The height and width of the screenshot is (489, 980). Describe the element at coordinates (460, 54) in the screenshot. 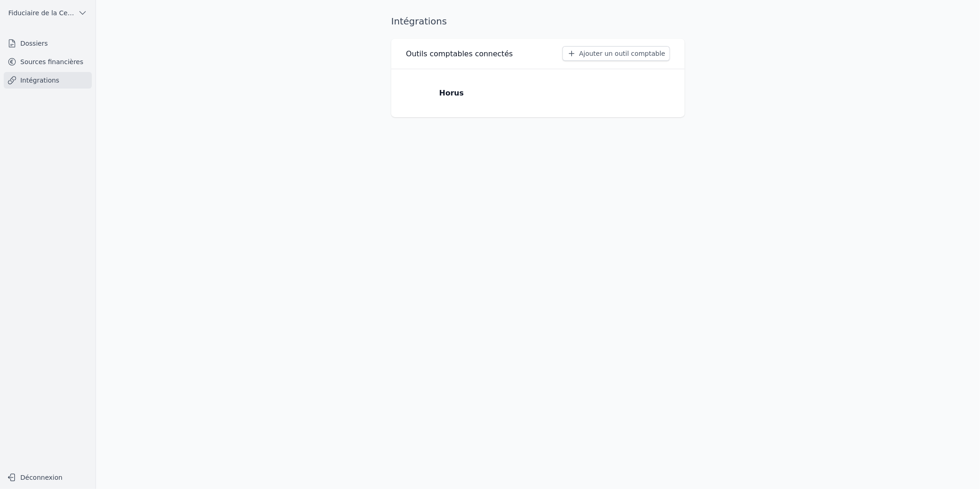

I see `h3: Outils comptables connectés` at that location.